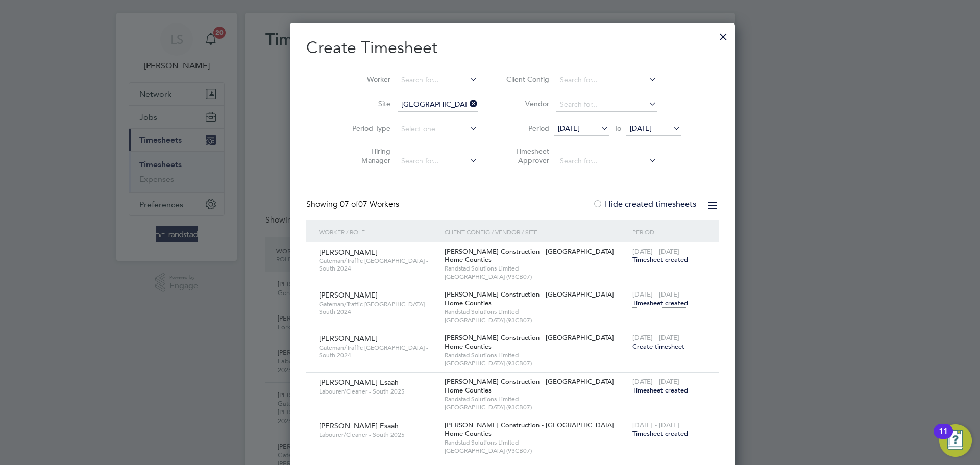 The image size is (980, 465). Describe the element at coordinates (368, 104) in the screenshot. I see `label: Site` at that location.